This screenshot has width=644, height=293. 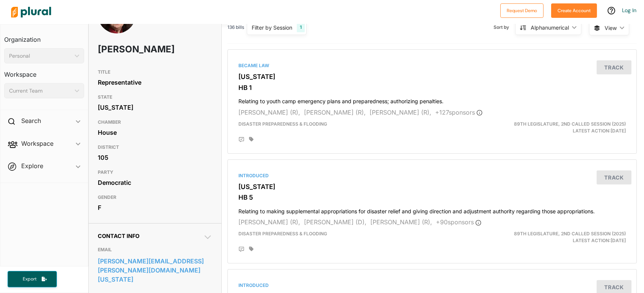 I want to click on h3: PARTY, so click(x=155, y=172).